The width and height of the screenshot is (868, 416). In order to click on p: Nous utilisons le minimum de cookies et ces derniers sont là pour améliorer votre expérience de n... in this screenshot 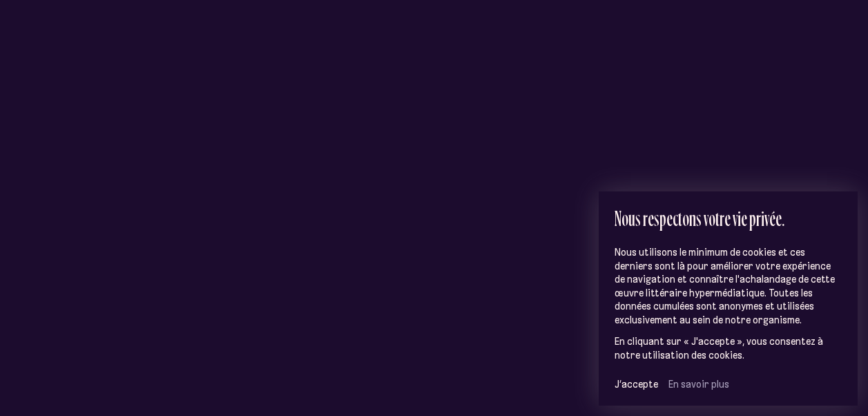, I will do `click(729, 286)`.